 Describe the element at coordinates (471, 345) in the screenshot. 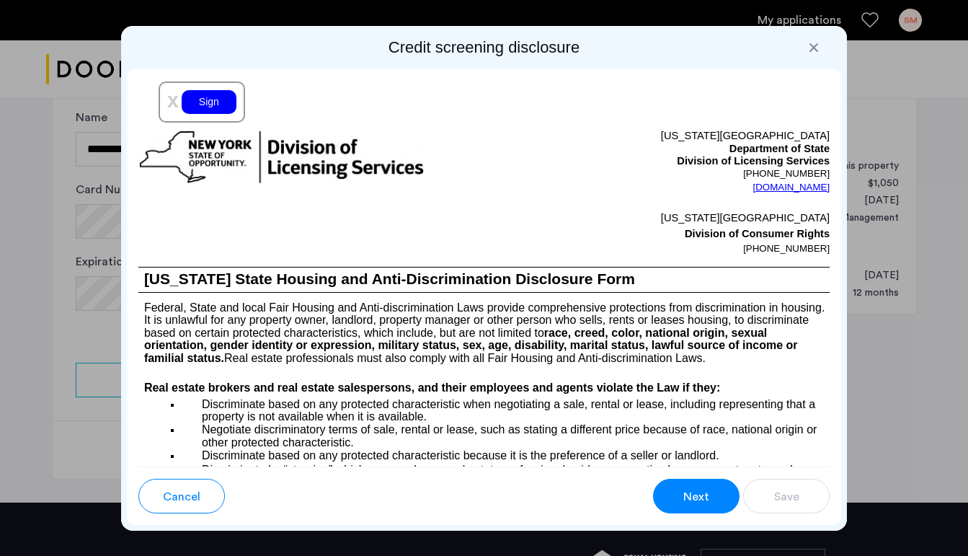

I see `b: race, creed, color, national origin, sexual orientation, gender identity or expression, military ...` at that location.